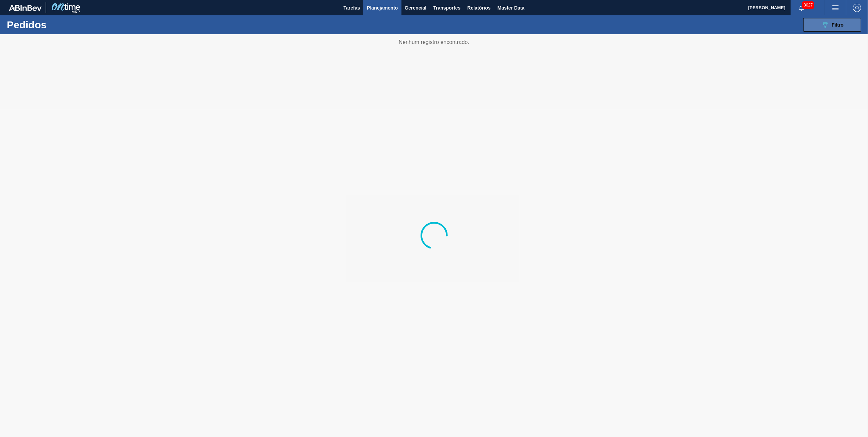  Describe the element at coordinates (801, 8) in the screenshot. I see `button: Notificações` at that location.